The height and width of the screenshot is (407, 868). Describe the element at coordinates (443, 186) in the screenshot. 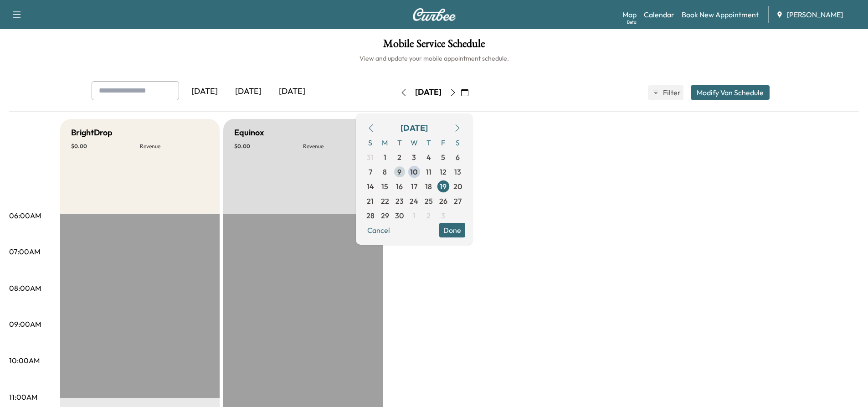

I see `span: 19` at that location.